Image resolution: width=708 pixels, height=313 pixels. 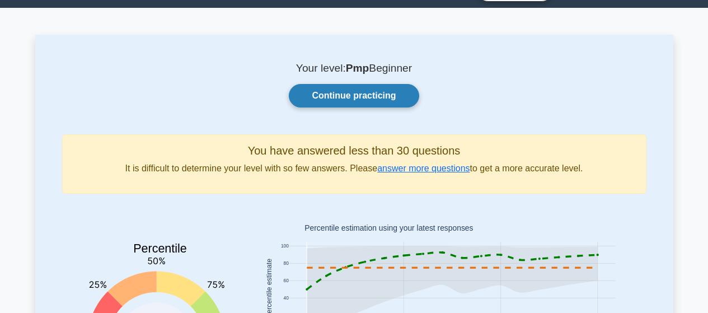 What do you see at coordinates (286, 263) in the screenshot?
I see `text: 80` at bounding box center [286, 263].